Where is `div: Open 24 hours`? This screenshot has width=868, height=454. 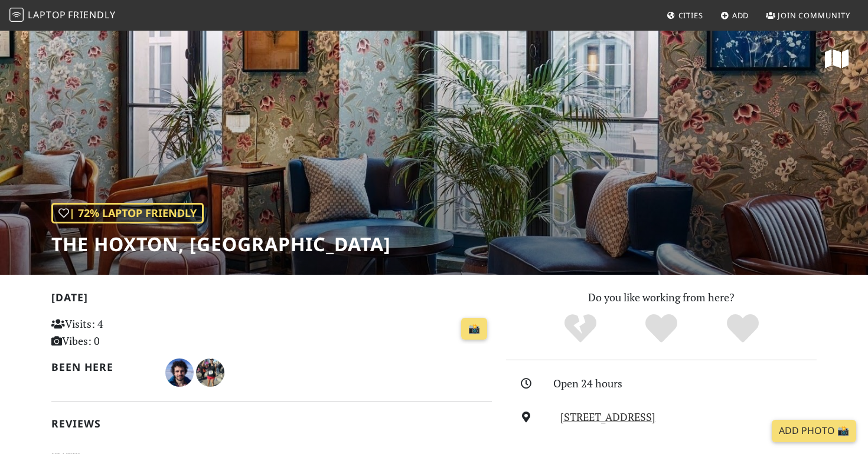
div: Open 24 hours is located at coordinates (688, 384).